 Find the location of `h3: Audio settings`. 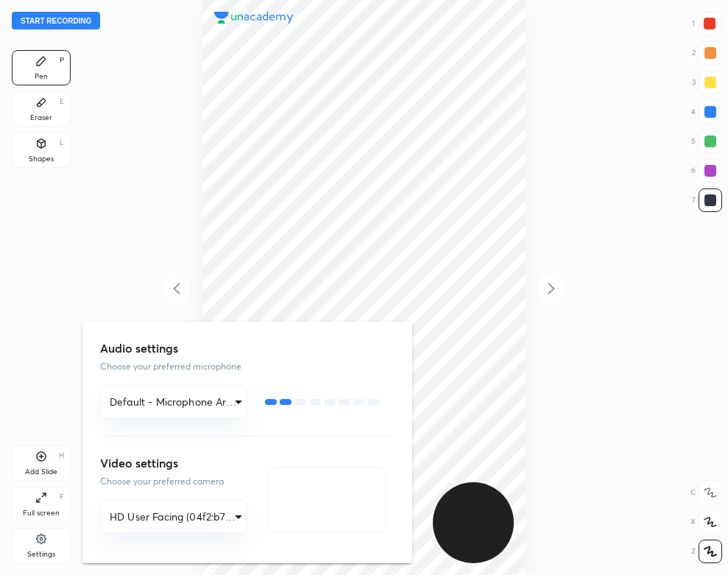

h3: Audio settings is located at coordinates (248, 348).